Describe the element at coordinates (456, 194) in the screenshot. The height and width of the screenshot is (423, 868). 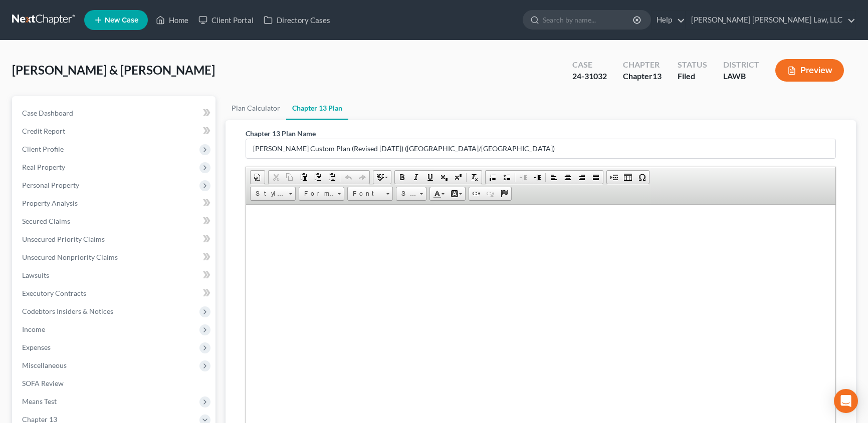
I see `a: Background Color` at that location.